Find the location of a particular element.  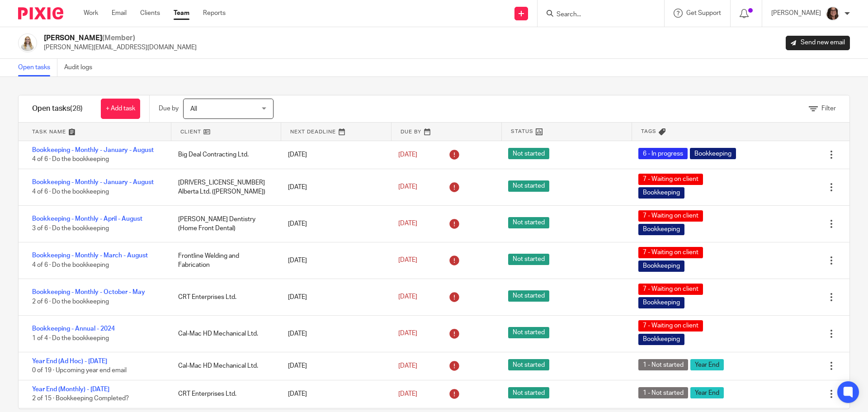

a: Audit logs is located at coordinates (81, 67).